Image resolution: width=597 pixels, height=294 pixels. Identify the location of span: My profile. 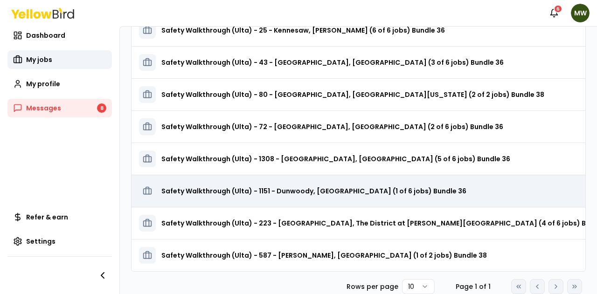
(43, 84).